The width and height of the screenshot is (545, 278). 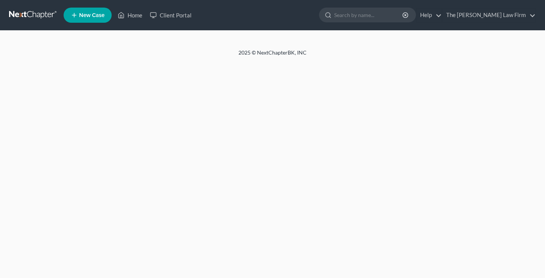 What do you see at coordinates (130, 15) in the screenshot?
I see `a: Home` at bounding box center [130, 15].